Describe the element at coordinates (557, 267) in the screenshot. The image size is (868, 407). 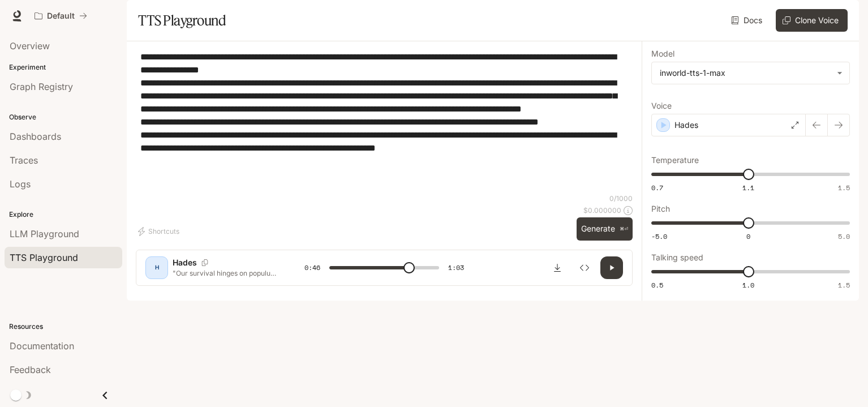
I see `button: Download audio` at that location.